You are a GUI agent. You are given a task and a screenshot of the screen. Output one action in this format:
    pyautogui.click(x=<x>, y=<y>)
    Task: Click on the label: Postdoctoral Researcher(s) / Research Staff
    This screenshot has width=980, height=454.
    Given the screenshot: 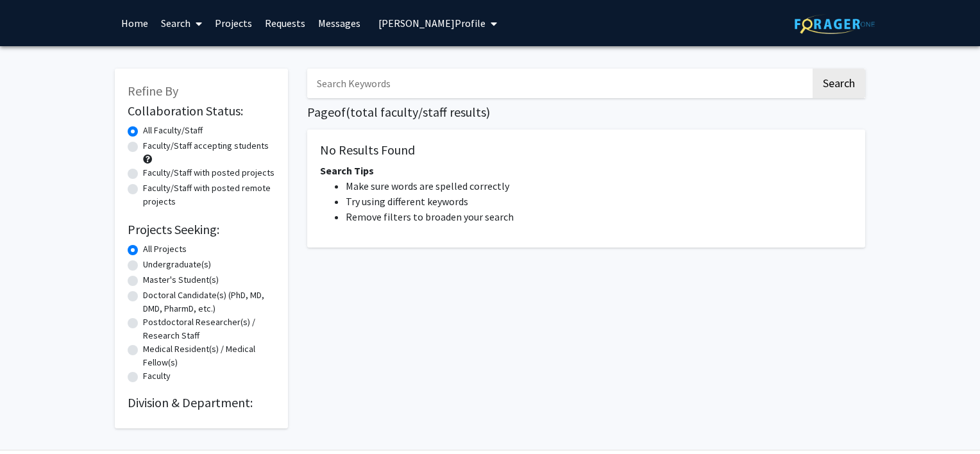 What is the action you would take?
    pyautogui.click(x=209, y=329)
    